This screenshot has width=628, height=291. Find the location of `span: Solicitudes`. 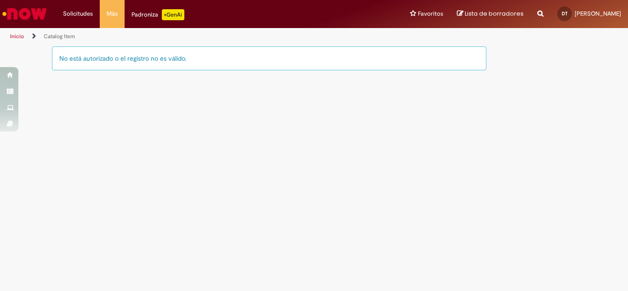

span: Solicitudes is located at coordinates (78, 14).